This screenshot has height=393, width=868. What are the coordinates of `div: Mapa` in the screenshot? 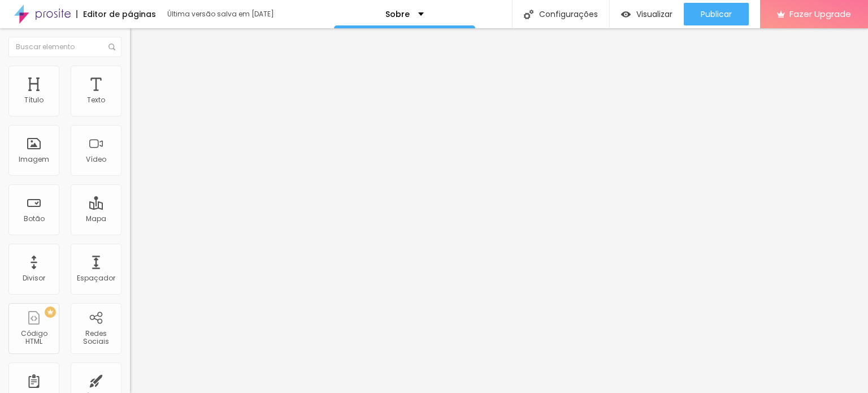 It's located at (96, 219).